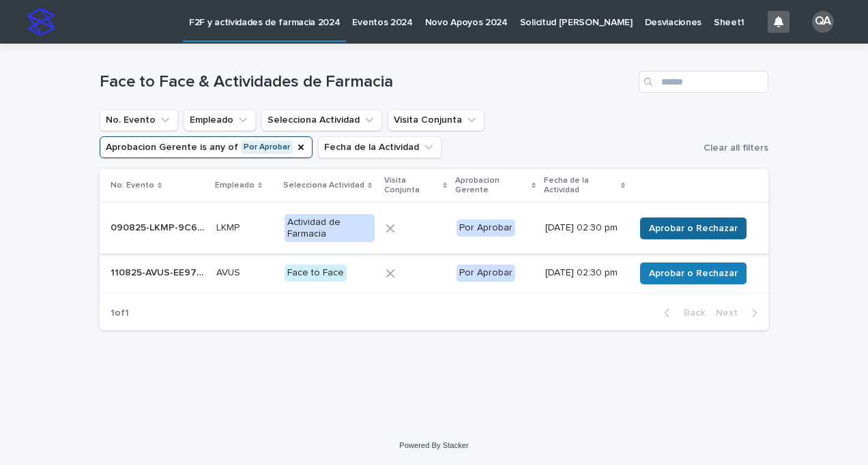 The image size is (868, 465). Describe the element at coordinates (234, 185) in the screenshot. I see `p: Empleado` at that location.